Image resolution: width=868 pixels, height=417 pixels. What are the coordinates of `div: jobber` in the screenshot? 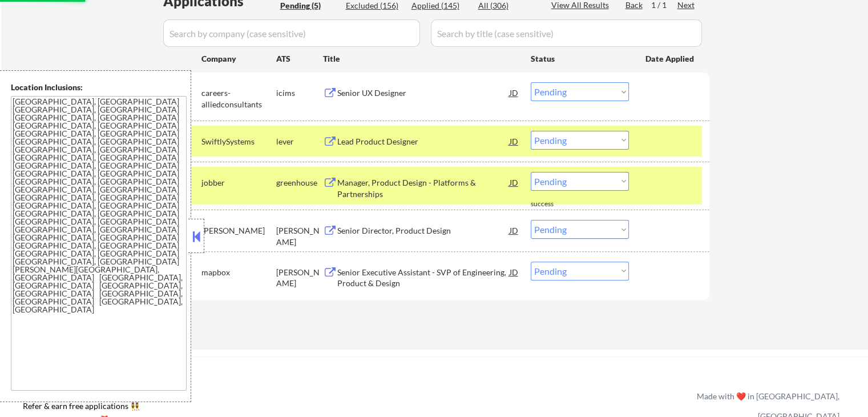 It's located at (239, 183).